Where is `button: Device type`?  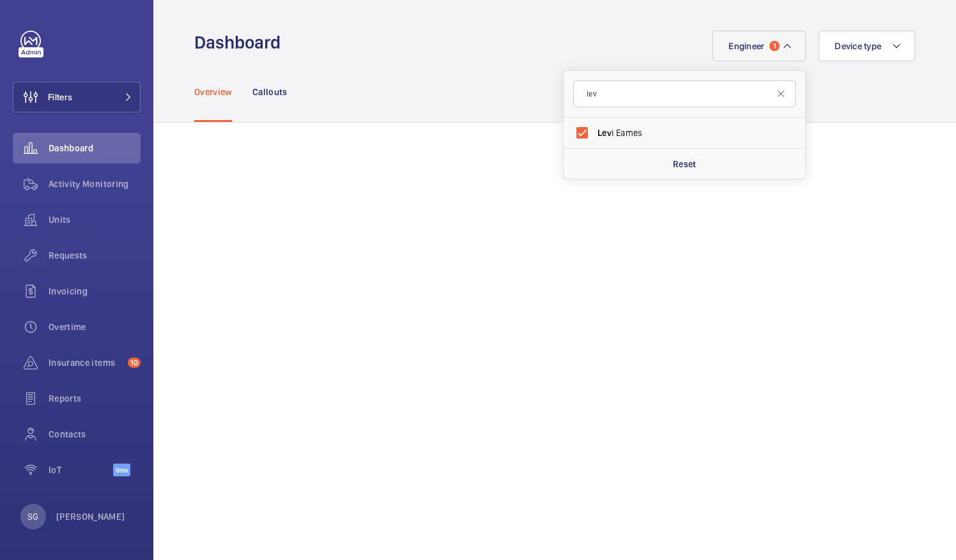
button: Device type is located at coordinates (867, 46).